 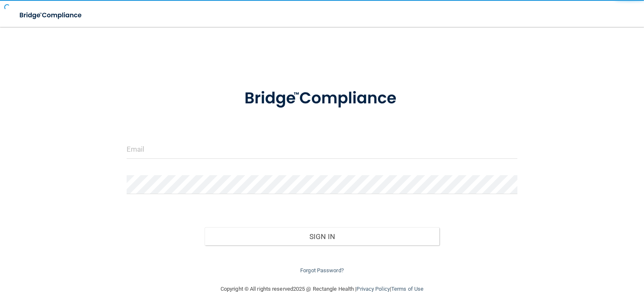 What do you see at coordinates (322, 270) in the screenshot?
I see `a: Forgot Password?` at bounding box center [322, 270].